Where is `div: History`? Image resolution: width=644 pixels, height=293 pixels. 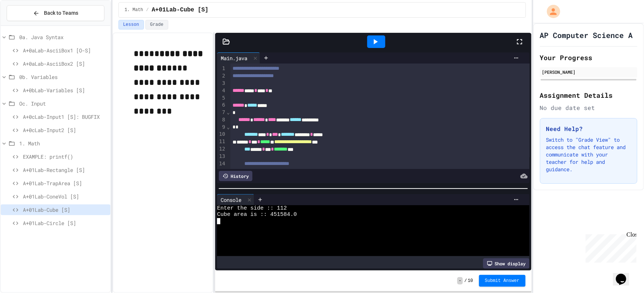
div: History is located at coordinates (235, 176).